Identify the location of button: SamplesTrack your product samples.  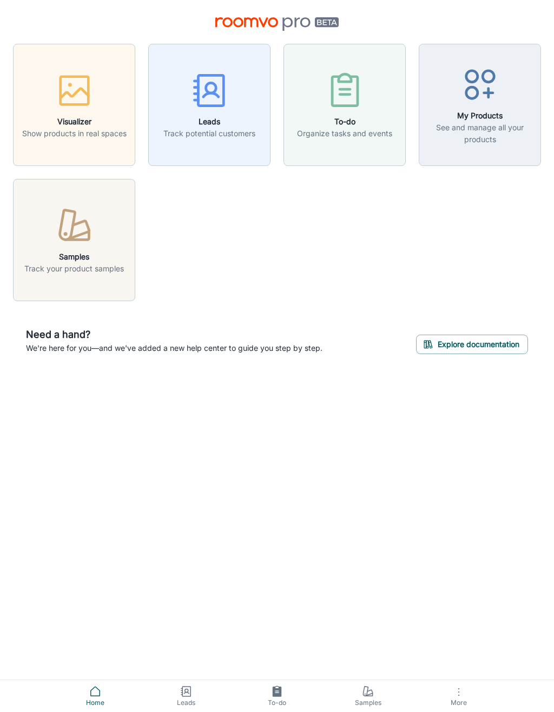
(74, 240).